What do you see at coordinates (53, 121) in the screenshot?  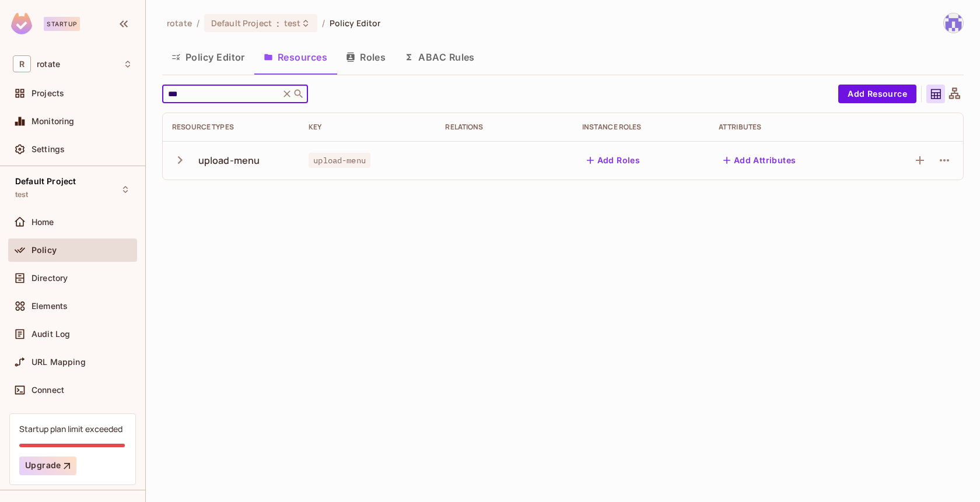 I see `span: Monitoring` at bounding box center [53, 121].